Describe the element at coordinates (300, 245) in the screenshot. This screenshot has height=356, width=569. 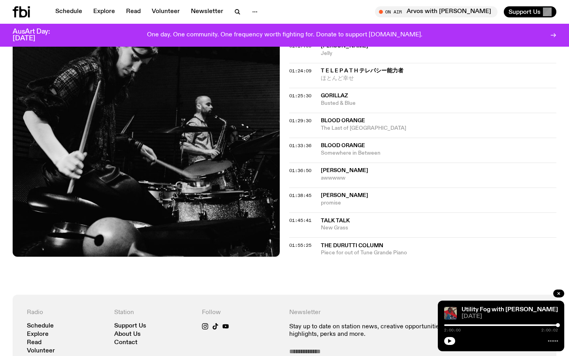
I see `span: 01:55:25` at that location.